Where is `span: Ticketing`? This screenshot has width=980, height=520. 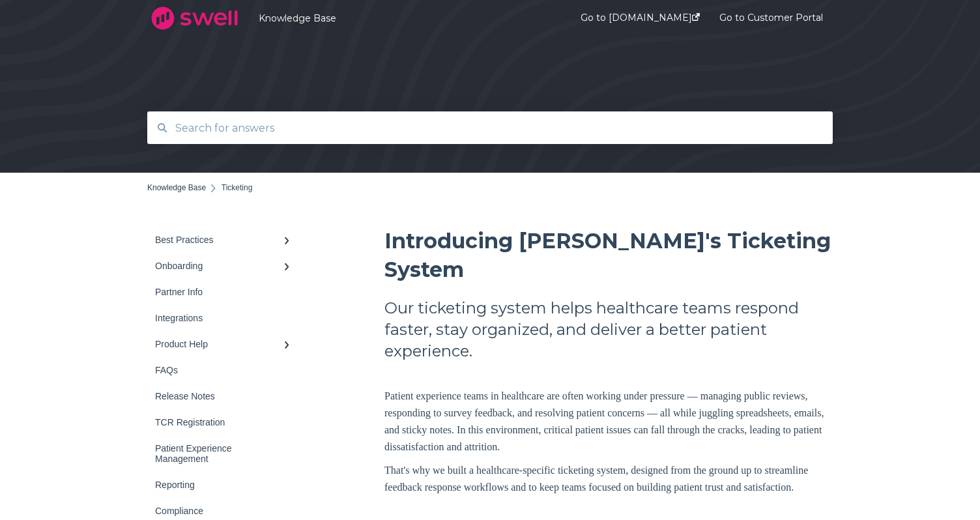 span: Ticketing is located at coordinates (237, 188).